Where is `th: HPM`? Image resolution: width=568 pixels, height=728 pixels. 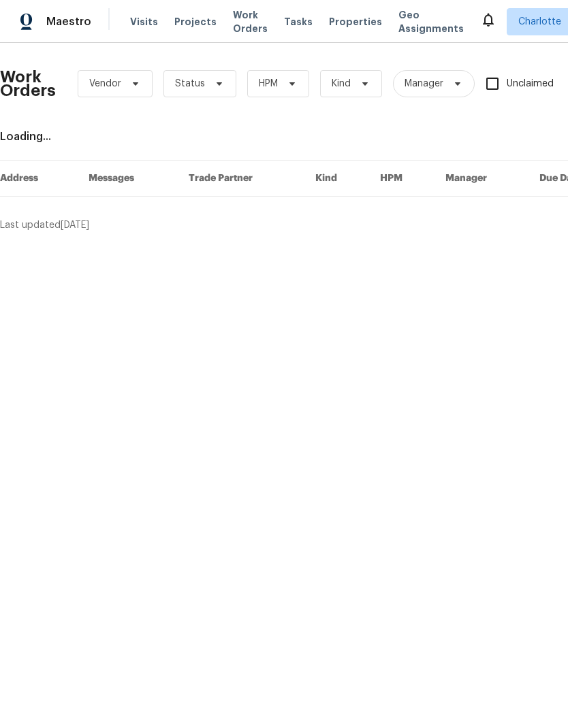
th: HPM is located at coordinates (401, 178).